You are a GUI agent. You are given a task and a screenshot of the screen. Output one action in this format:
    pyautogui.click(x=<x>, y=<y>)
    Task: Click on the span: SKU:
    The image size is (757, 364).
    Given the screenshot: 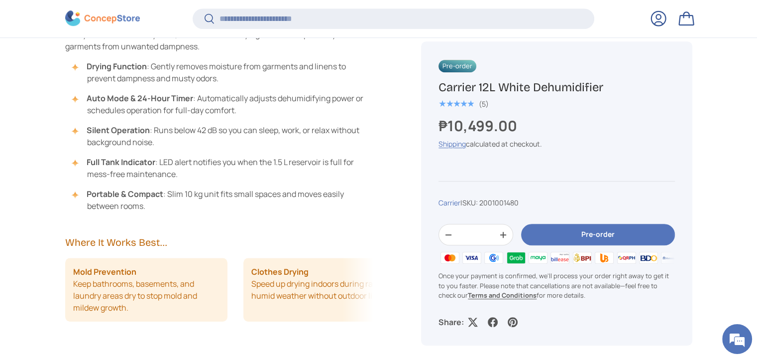 What is the action you would take?
    pyautogui.click(x=470, y=202)
    